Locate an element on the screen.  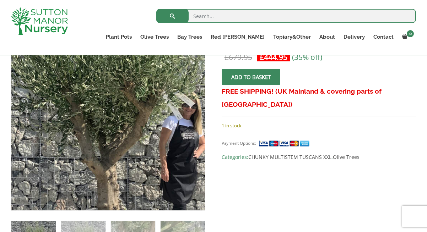
a: 0 is located at coordinates (407, 37).